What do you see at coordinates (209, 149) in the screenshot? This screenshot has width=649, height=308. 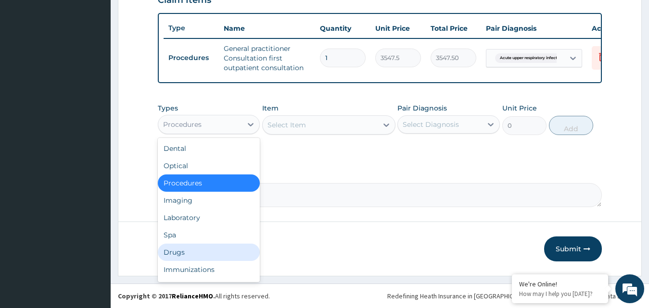 I see `div: Dental` at bounding box center [209, 149].